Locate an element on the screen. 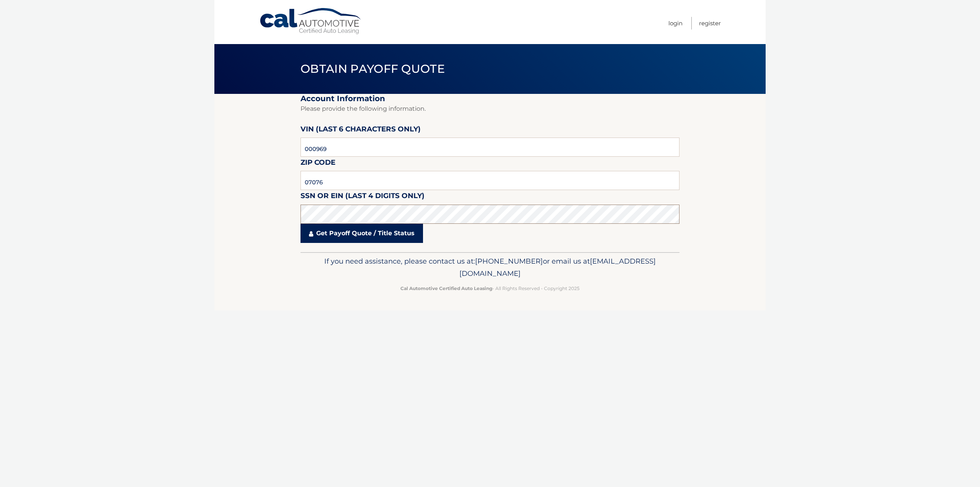  a: Cal Automotive is located at coordinates (311, 21).